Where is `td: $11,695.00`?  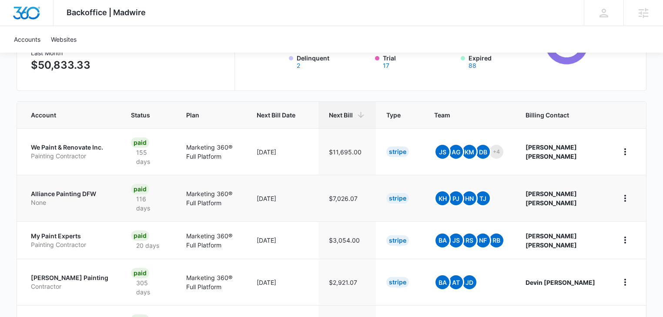
td: $11,695.00 is located at coordinates (347, 151).